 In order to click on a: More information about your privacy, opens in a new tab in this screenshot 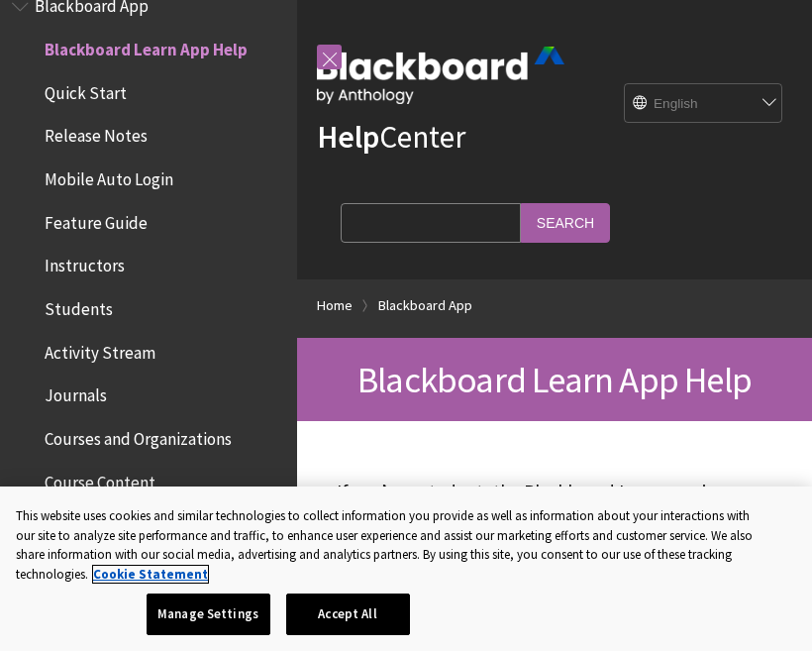, I will do `click(150, 574)`.